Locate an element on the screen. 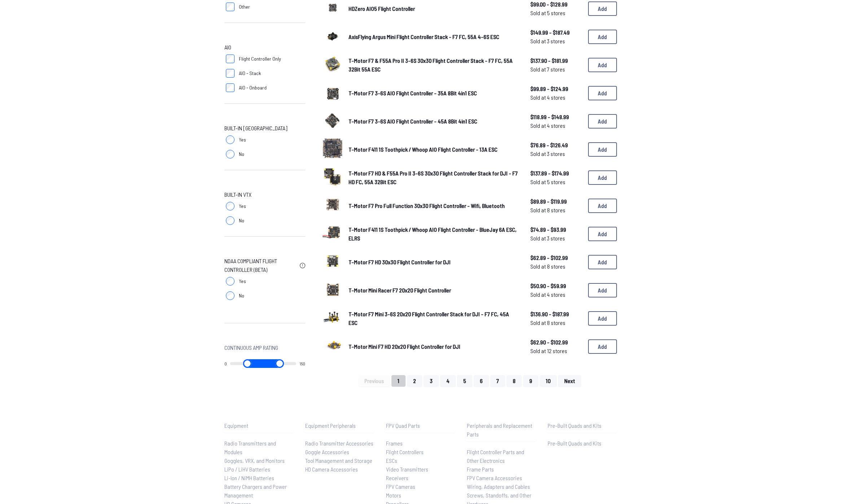  a: T-Motor F7 & F55A Pro II 3-6S 30x30 Flight Controller Stack - F7 FC, 55A 32Bit 55A ESC is located at coordinates (434, 65).